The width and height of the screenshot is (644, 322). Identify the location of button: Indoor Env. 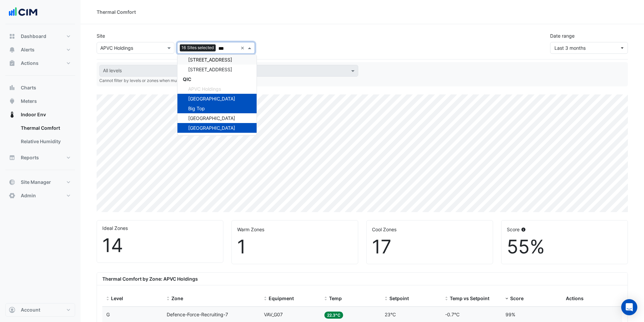
(40, 115).